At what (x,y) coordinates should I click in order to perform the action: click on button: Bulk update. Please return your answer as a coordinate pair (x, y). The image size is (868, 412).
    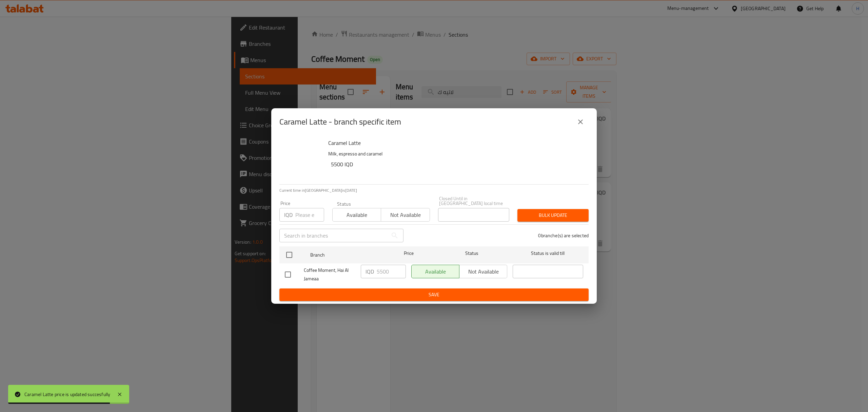
    Looking at the image, I should click on (553, 215).